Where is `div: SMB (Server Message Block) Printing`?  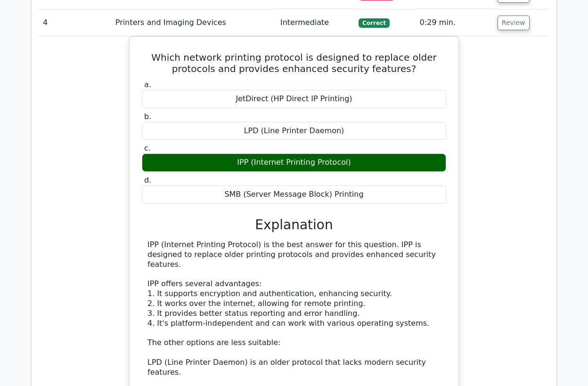
div: SMB (Server Message Block) Printing is located at coordinates (294, 195).